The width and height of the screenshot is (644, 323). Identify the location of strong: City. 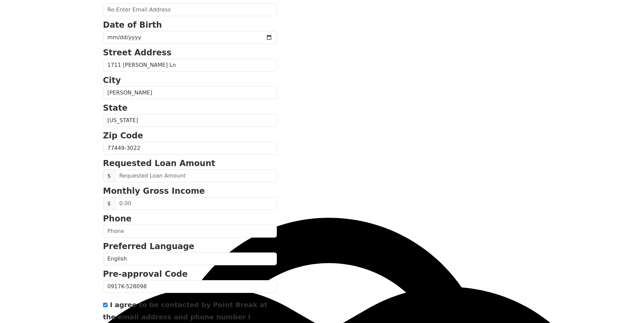
(112, 80).